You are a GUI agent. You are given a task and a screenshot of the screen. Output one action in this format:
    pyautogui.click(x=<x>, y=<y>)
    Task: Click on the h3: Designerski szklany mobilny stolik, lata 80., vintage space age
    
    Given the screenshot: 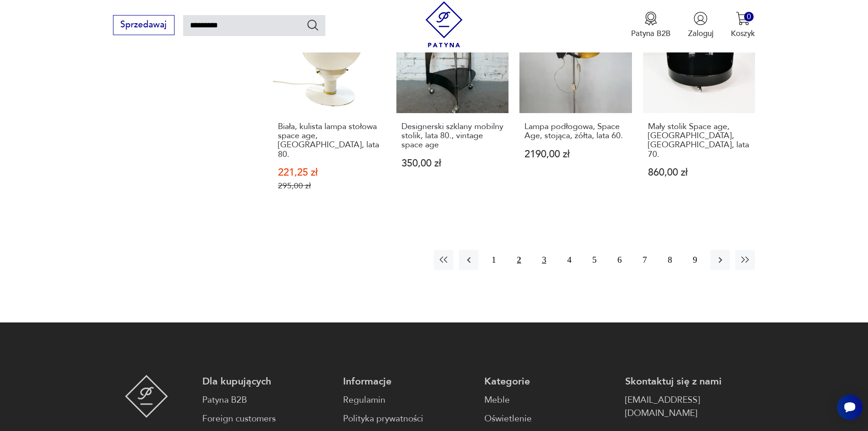 What is the action you would take?
    pyautogui.click(x=452, y=136)
    